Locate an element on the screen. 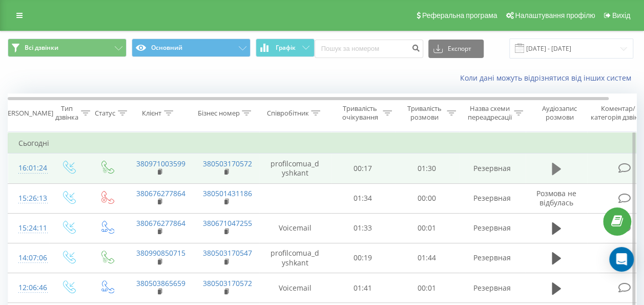 The height and width of the screenshot is (305, 644). div: Назва схеми переадресації is located at coordinates (489, 113).